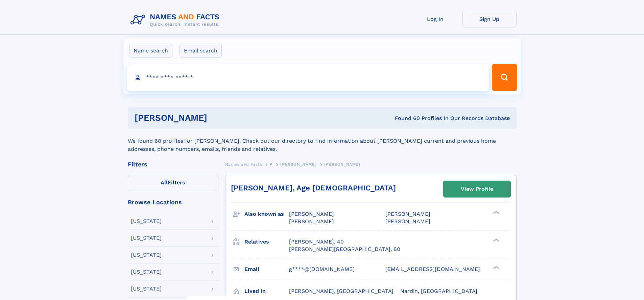  I want to click on button: Search Button, so click(504, 77).